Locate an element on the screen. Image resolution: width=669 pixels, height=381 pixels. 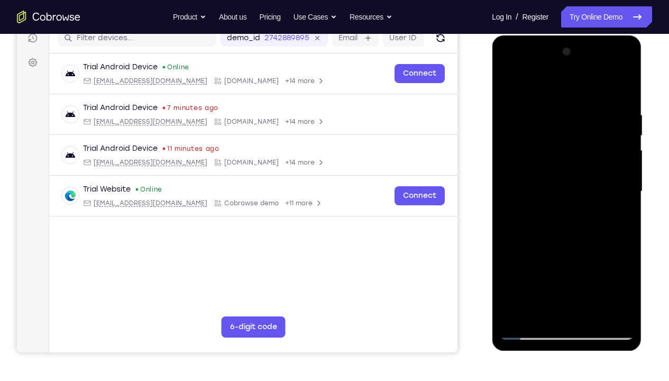
h1: Connect is located at coordinates (69, 15).